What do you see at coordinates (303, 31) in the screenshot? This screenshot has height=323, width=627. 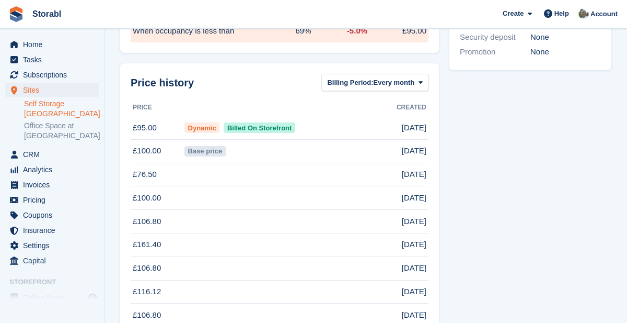 I see `span: 69%` at bounding box center [303, 31].